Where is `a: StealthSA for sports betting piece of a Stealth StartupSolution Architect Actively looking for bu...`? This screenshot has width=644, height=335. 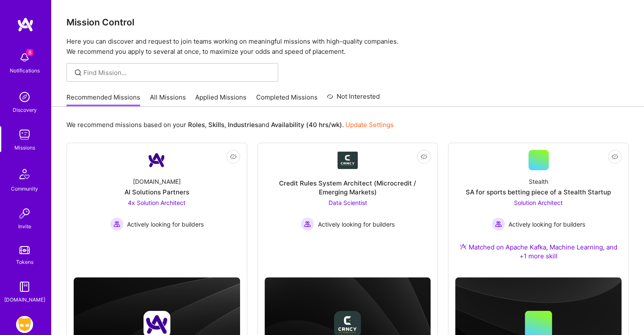 a: StealthSA for sports betting piece of a Stealth StartupSolution Architect Actively looking for bu... is located at coordinates (538, 210).